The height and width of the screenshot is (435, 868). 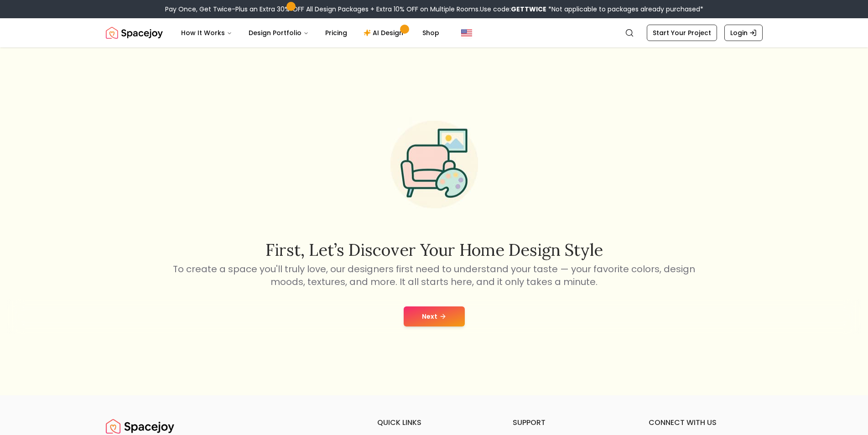 What do you see at coordinates (570, 423) in the screenshot?
I see `h6: support` at bounding box center [570, 423].